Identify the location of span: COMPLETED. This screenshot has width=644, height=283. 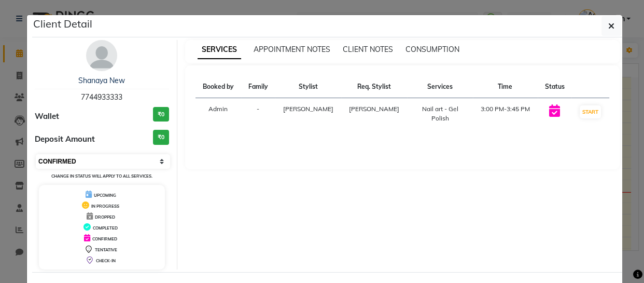
(105, 228).